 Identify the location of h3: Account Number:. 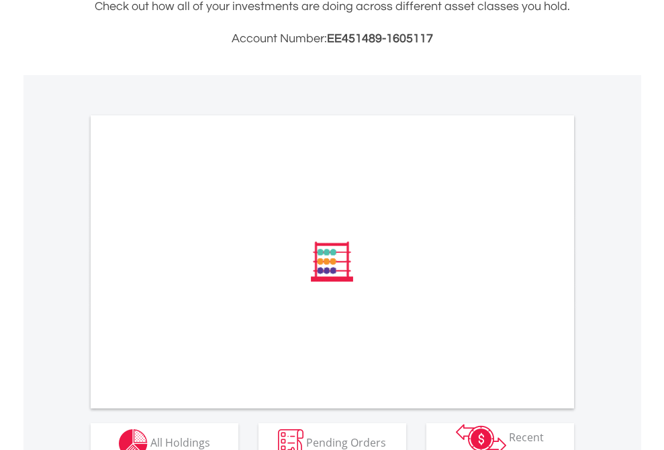
(332, 39).